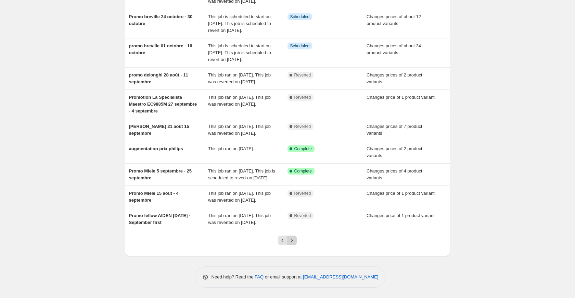 This screenshot has width=575, height=298. I want to click on button: Previous, so click(283, 240).